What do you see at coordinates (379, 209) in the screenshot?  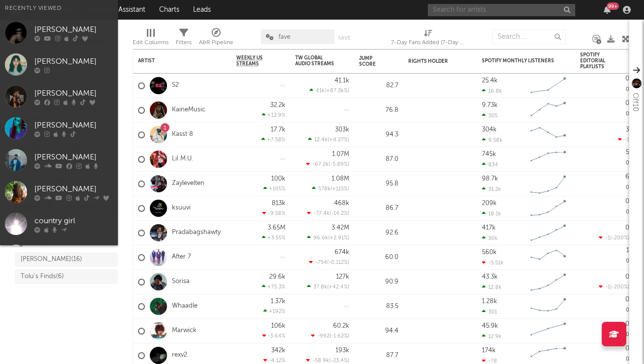 I see `div: 86.7` at bounding box center [379, 209].